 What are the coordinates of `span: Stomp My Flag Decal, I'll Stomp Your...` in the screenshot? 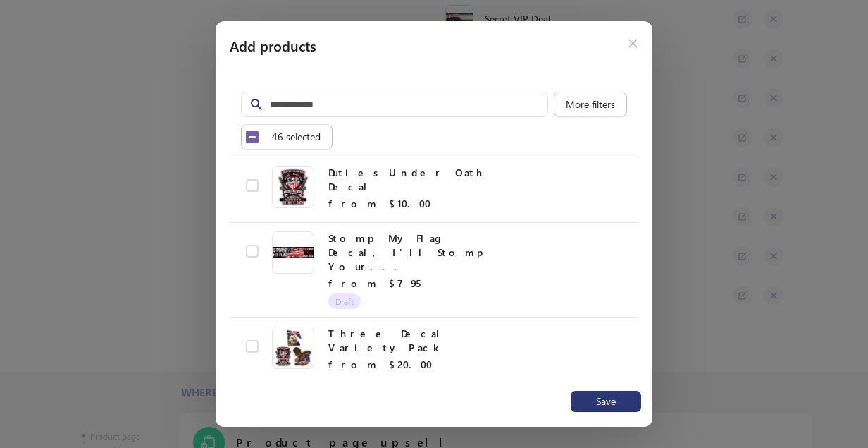 It's located at (408, 252).